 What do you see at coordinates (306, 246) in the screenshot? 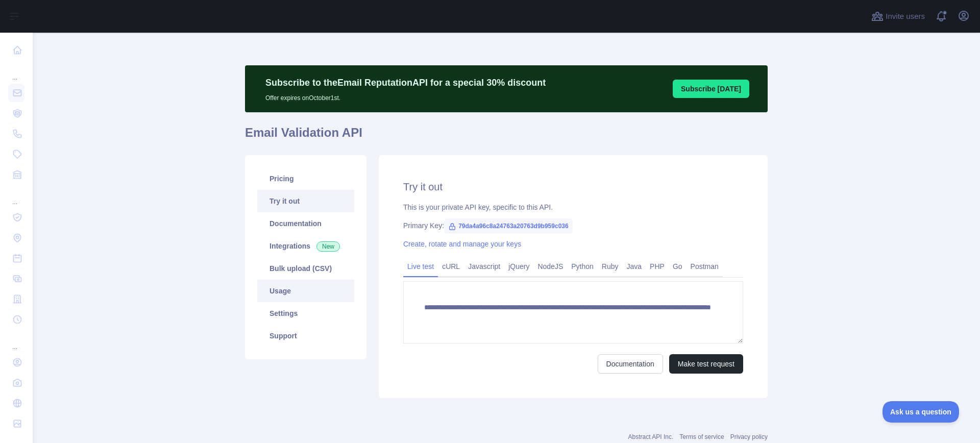
I see `a: Integrations New` at bounding box center [306, 246].